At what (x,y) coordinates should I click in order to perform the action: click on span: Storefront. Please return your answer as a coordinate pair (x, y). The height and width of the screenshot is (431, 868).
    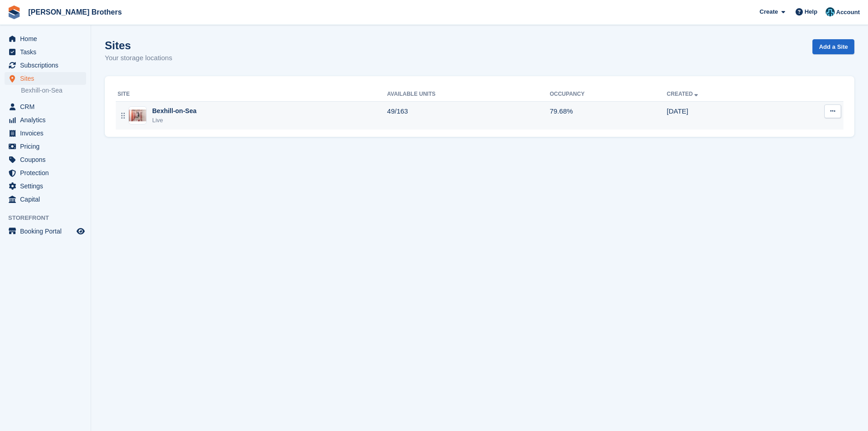
    Looking at the image, I should click on (49, 217).